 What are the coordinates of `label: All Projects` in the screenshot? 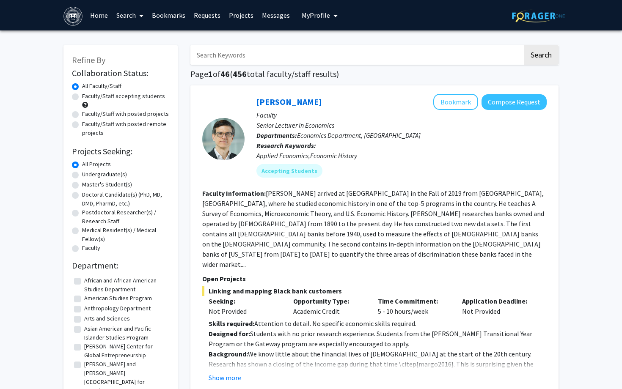 It's located at (96, 164).